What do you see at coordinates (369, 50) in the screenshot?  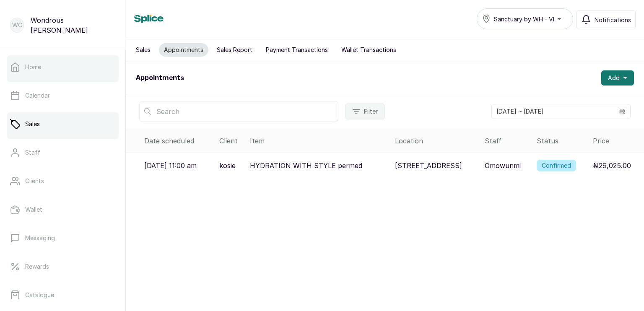 I see `button: Wallet Transactions` at bounding box center [369, 50].